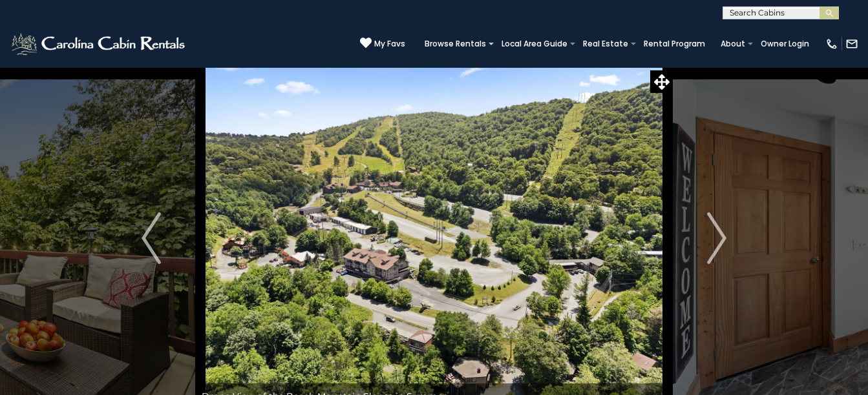 This screenshot has width=868, height=395. What do you see at coordinates (606, 44) in the screenshot?
I see `a: Real Estate` at bounding box center [606, 44].